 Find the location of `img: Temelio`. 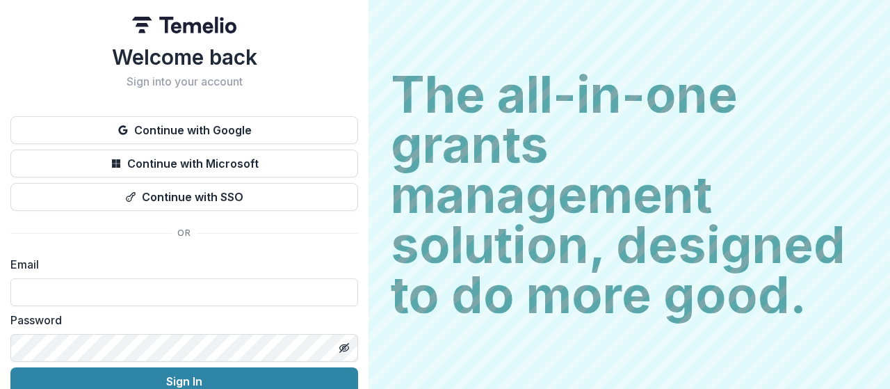

img: Temelio is located at coordinates (184, 25).